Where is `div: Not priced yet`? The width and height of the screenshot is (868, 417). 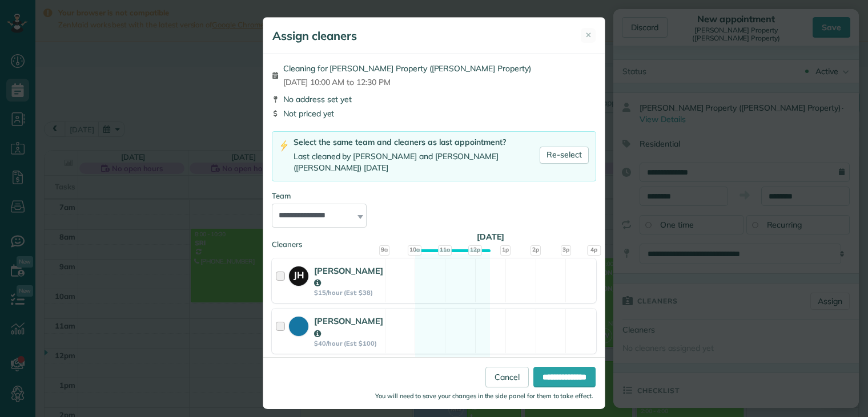
div: Not priced yet is located at coordinates (434, 114).